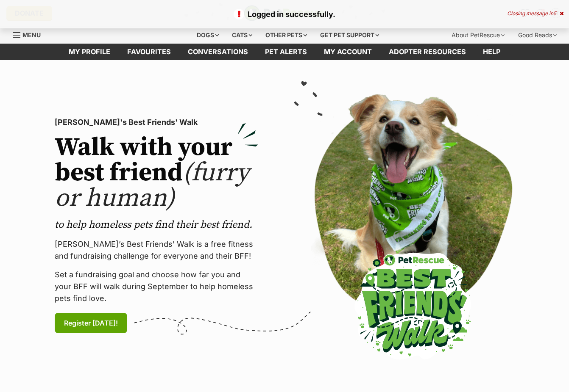  I want to click on a: Menu, so click(30, 34).